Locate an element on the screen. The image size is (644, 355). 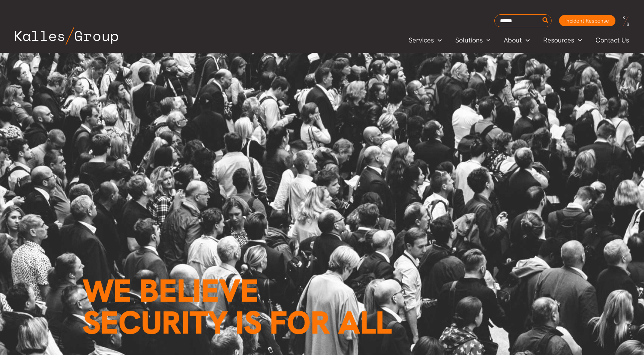
a: AboutMenu Toggle is located at coordinates (516, 40).